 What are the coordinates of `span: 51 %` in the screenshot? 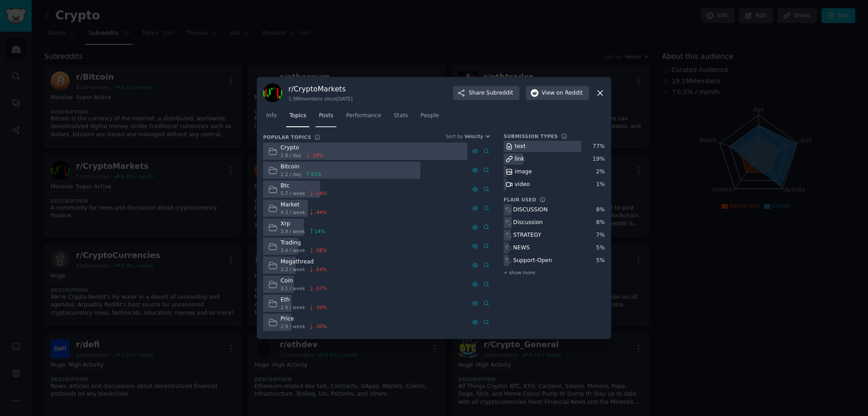 It's located at (316, 174).